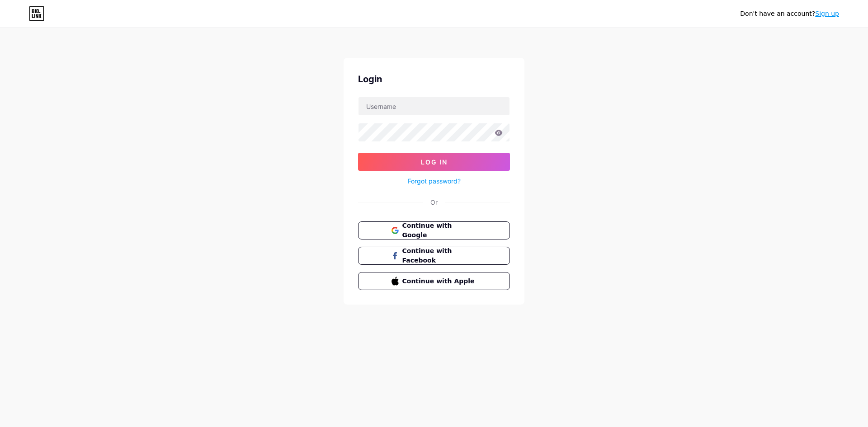  What do you see at coordinates (434, 231) in the screenshot?
I see `button: Continue with Google` at bounding box center [434, 231].